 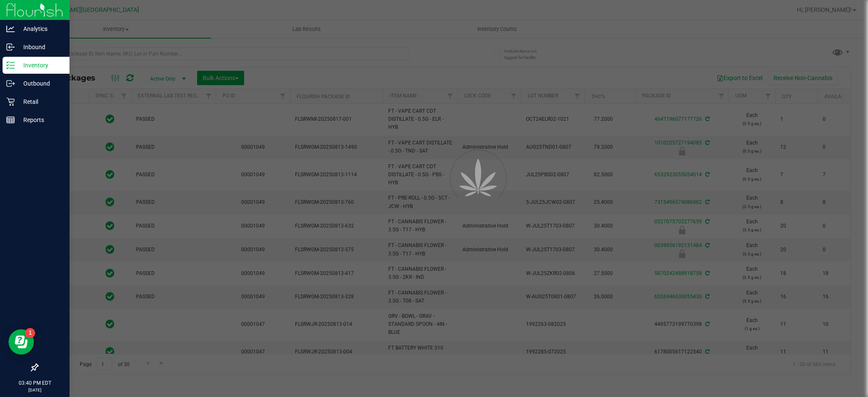 I want to click on p: Inventory, so click(x=40, y=65).